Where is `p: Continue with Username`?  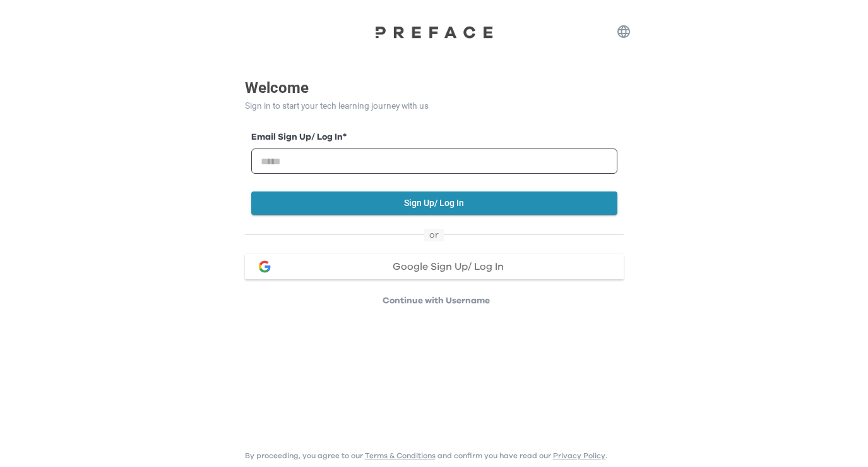 p: Continue with Username is located at coordinates (436, 300).